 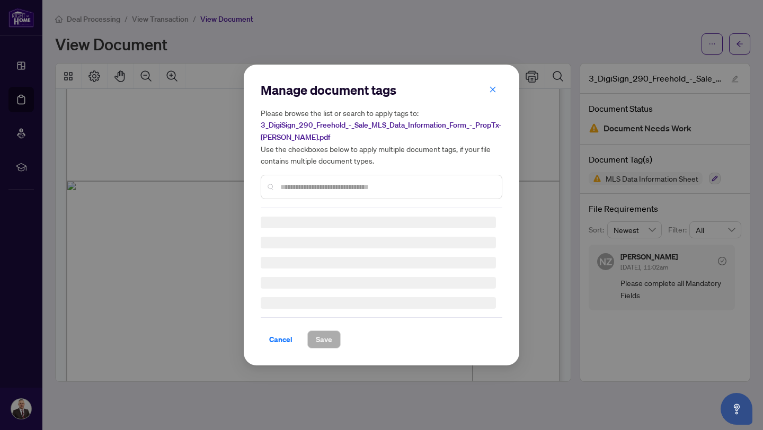 I want to click on button: Cancel, so click(x=281, y=339).